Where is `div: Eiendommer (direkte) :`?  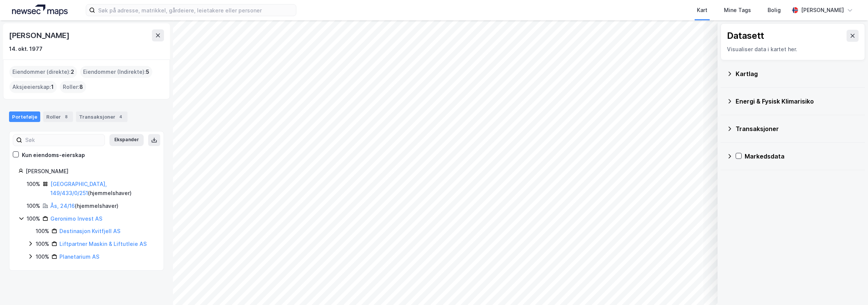 div: Eiendommer (direkte) : is located at coordinates (44, 72).